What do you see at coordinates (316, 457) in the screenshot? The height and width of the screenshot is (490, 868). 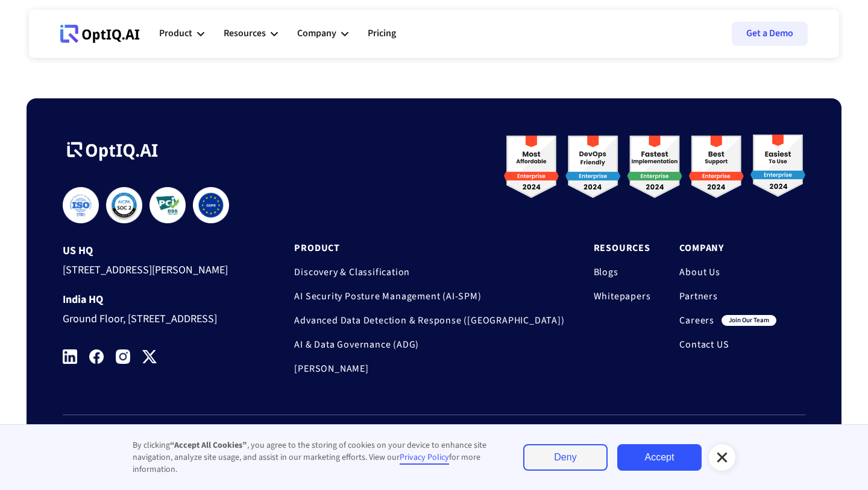 I see `div: By clicking , you agree to the storing of cookies on your device to enhance site navigation, anal...` at bounding box center [316, 457].